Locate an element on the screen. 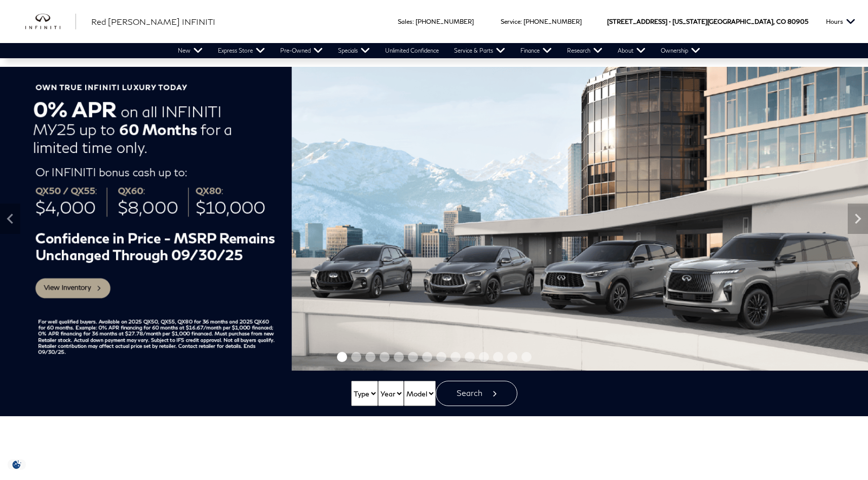  span: Go to slide 11 is located at coordinates (484, 357).